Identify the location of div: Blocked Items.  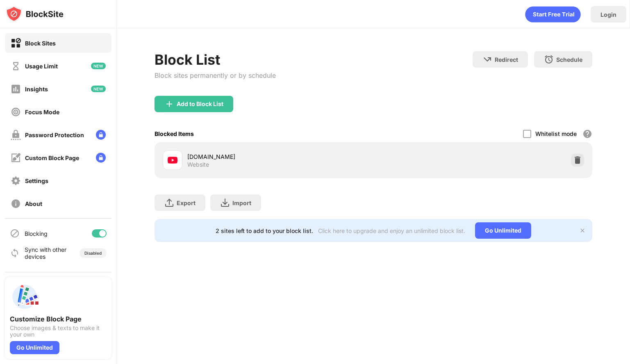
(174, 134).